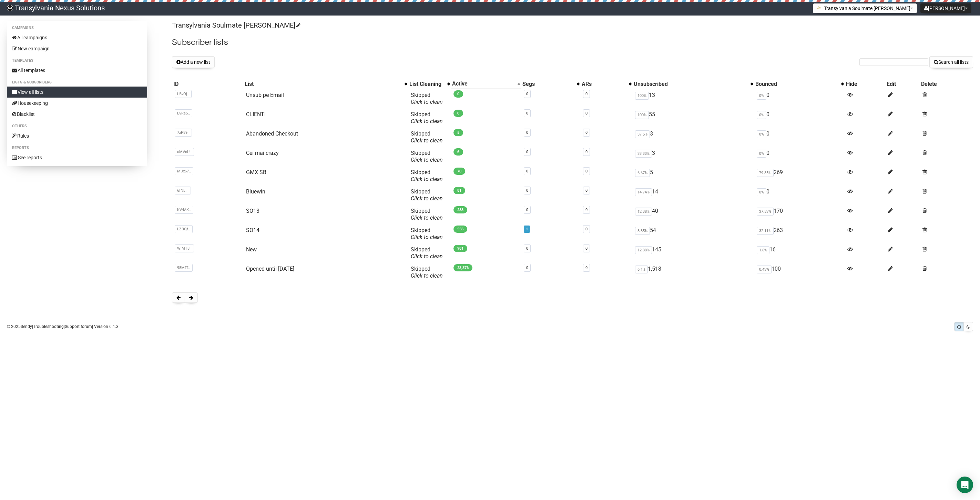  What do you see at coordinates (183, 113) in the screenshot?
I see `span: DvRe5..` at bounding box center [183, 113].